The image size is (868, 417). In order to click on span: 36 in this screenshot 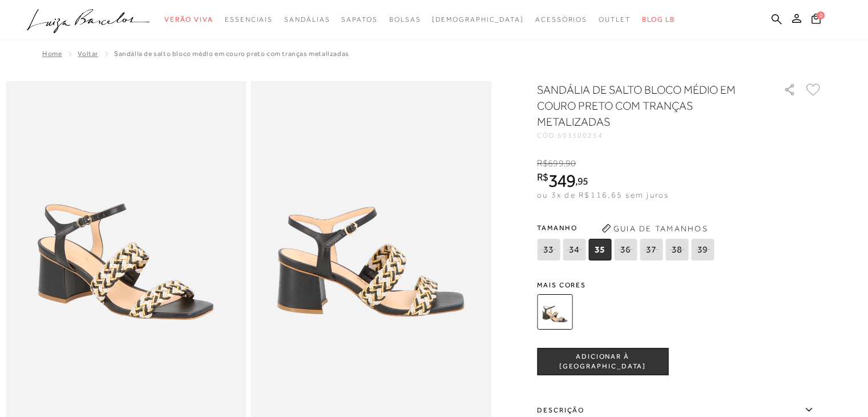, I will do `click(625, 250)`.